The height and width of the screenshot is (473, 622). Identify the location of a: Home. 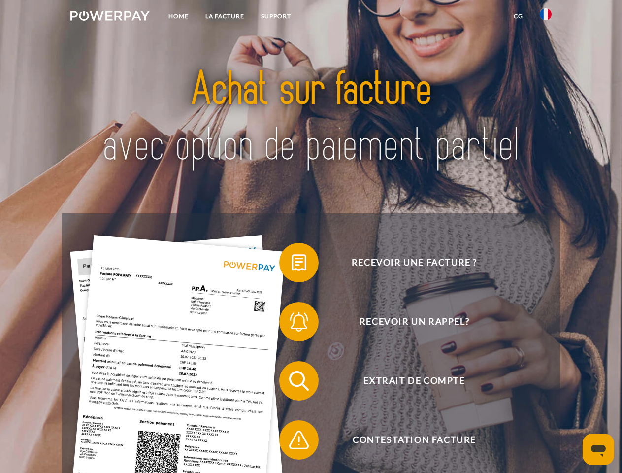
(178, 16).